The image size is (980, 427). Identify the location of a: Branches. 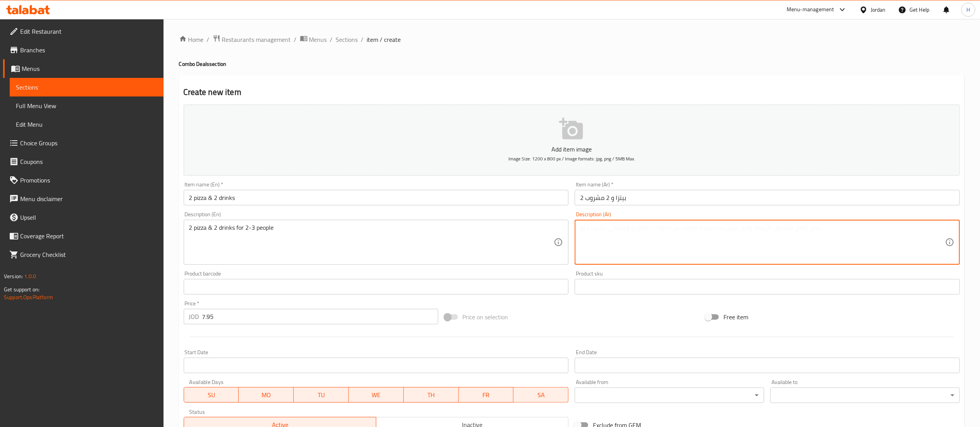
(83, 50).